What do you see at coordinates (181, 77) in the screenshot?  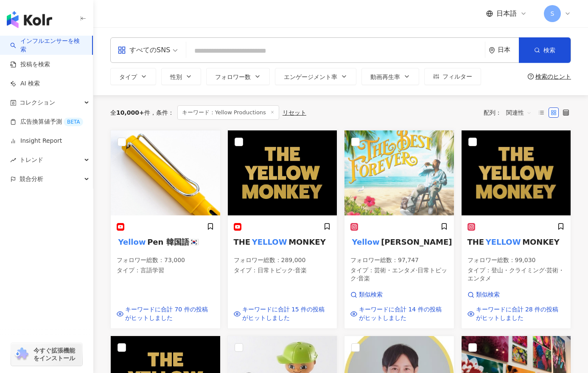 I see `button: 性別` at bounding box center [181, 77].